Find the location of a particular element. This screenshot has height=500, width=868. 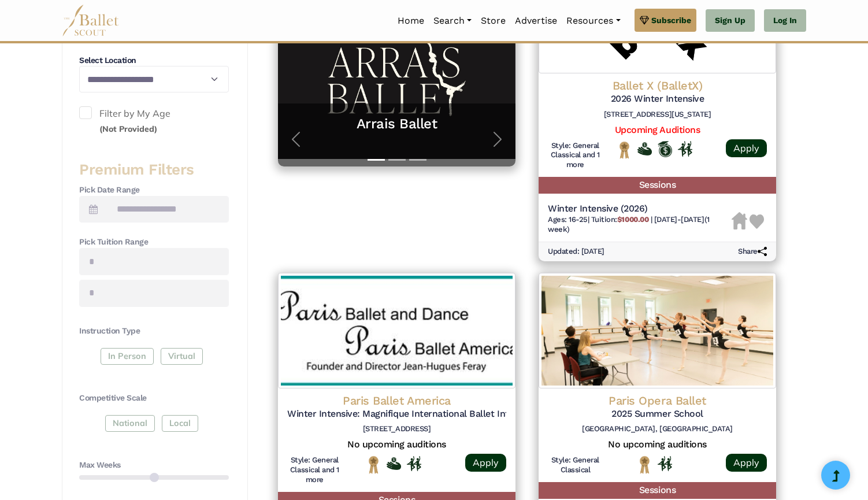

h4: Ballet X (BalletX) is located at coordinates (657, 86).